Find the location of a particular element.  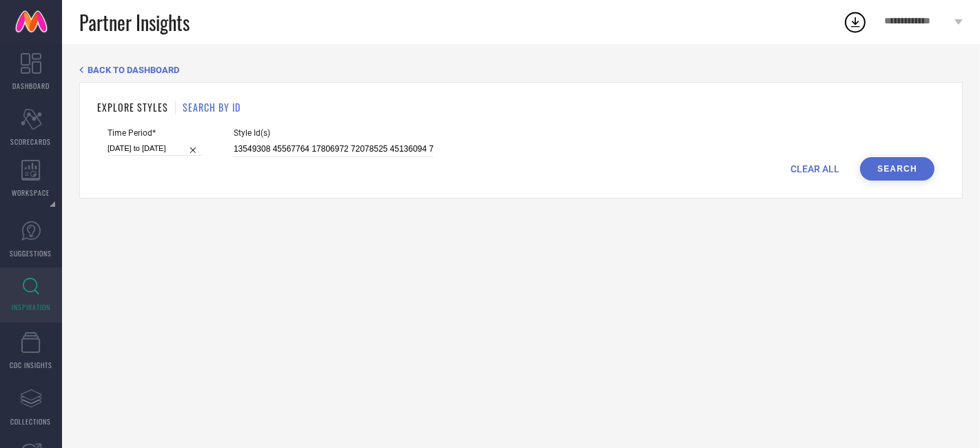

span: COLLECTIONS is located at coordinates (31, 421).